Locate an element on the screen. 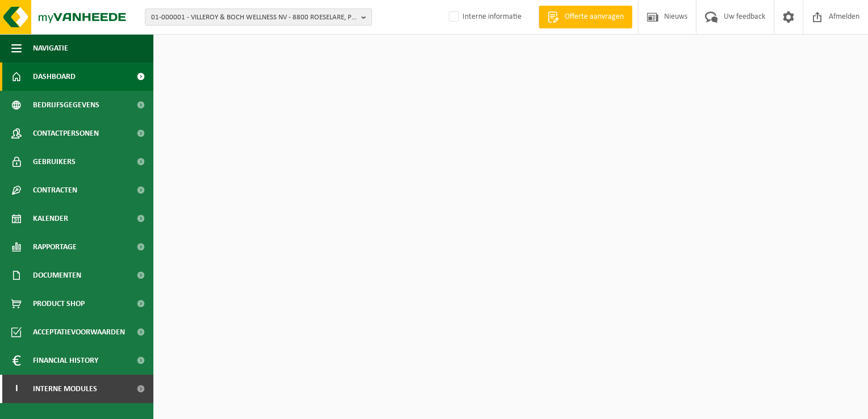 This screenshot has height=419, width=868. span: Acceptatievoorwaarden is located at coordinates (79, 332).